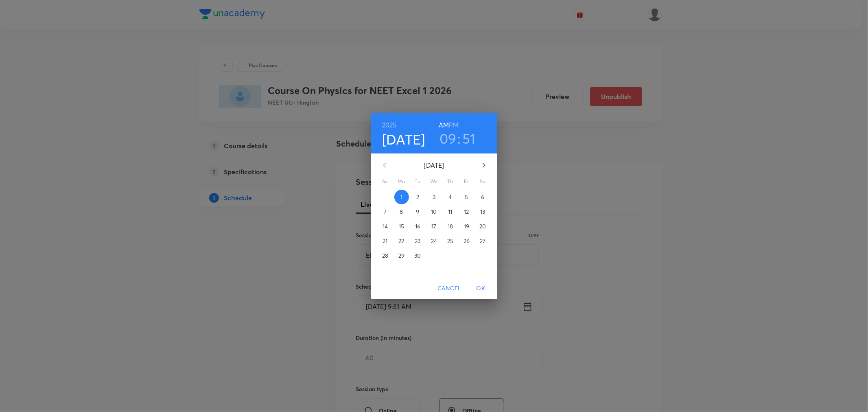 The image size is (868, 412). Describe the element at coordinates (454, 125) in the screenshot. I see `button: PM` at that location.